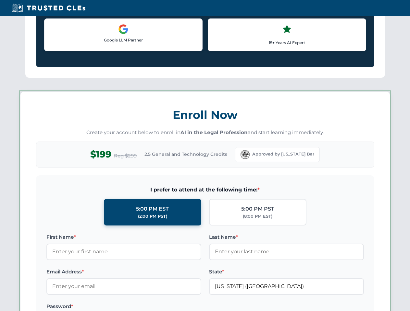 The image size is (410, 311). I want to click on label: Email Address, so click(124, 272).